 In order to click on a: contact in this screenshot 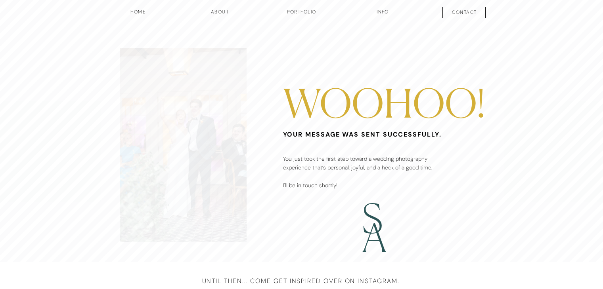, I will do `click(464, 13)`.